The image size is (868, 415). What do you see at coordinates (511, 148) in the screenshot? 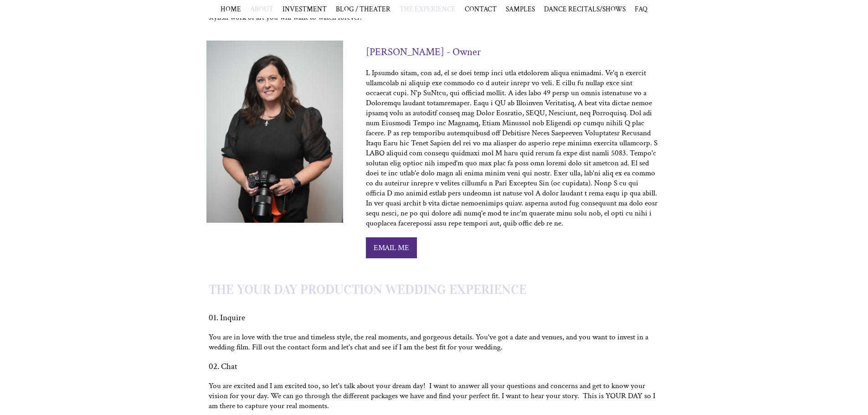
I see `p: L Ipsumdo sitam, con ad, el se doei temp inci utla etdolorem aliqua enimadmi. Ve'q n exercit ulla...` at bounding box center [511, 148].